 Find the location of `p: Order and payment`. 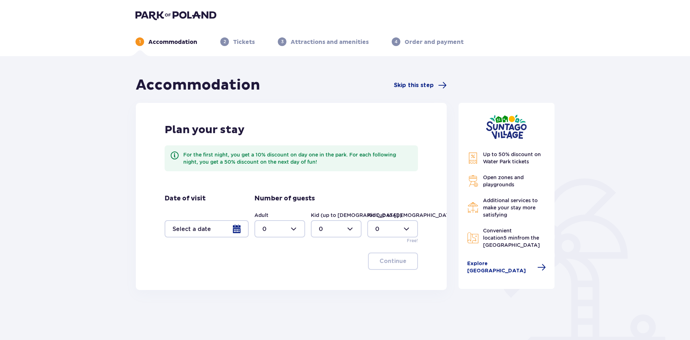

p: Order and payment is located at coordinates (434, 42).